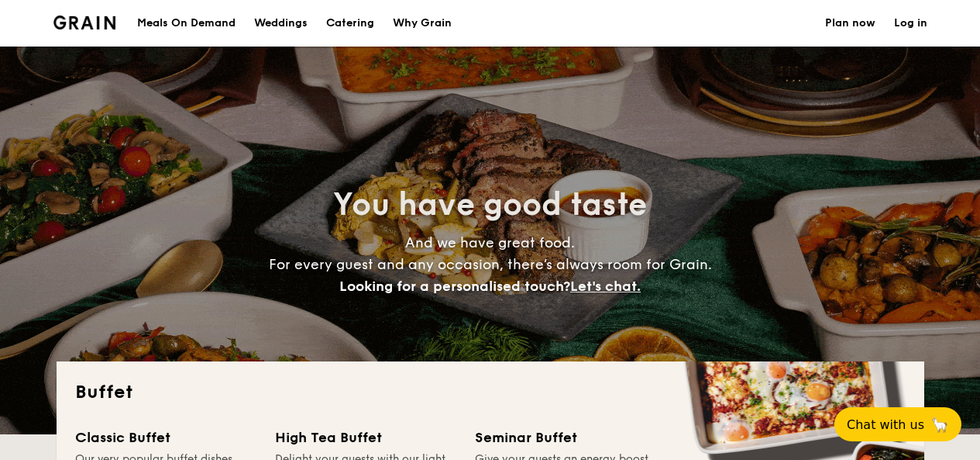 The image size is (980, 460). What do you see at coordinates (366, 437) in the screenshot?
I see `div: High Tea Buffet` at bounding box center [366, 437].